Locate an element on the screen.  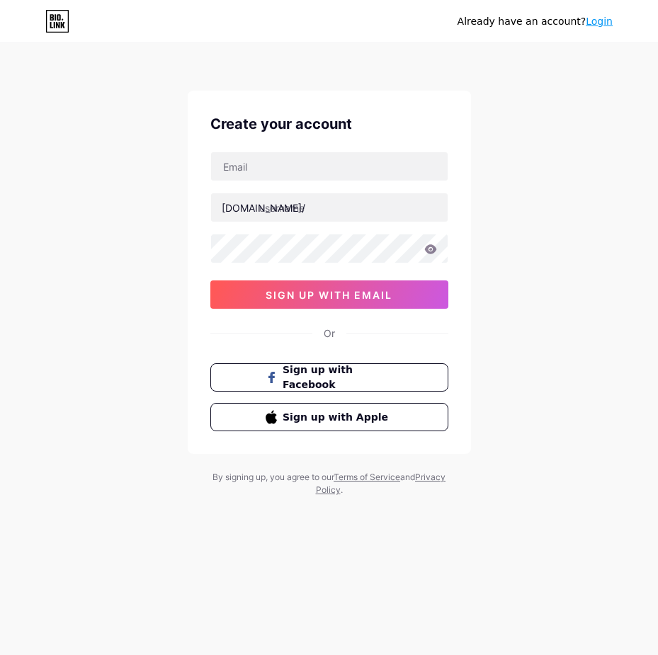
span: Sign up with Facebook is located at coordinates (337, 378).